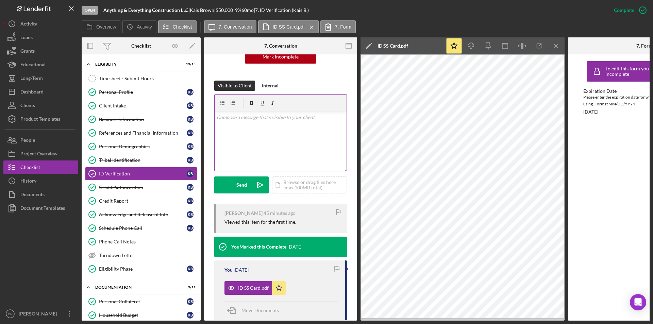 This screenshot has width=653, height=324. What do you see at coordinates (41, 78) in the screenshot?
I see `a: Long-Term` at bounding box center [41, 78].